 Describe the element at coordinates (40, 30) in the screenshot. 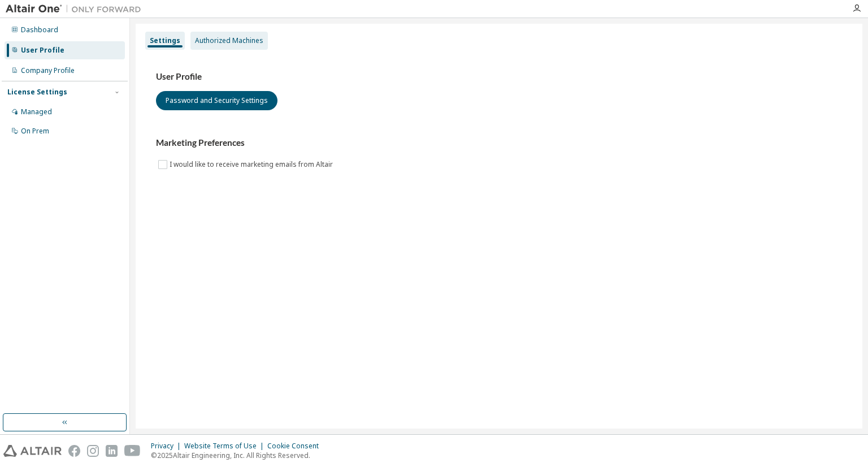

I see `div: Dashboard` at that location.